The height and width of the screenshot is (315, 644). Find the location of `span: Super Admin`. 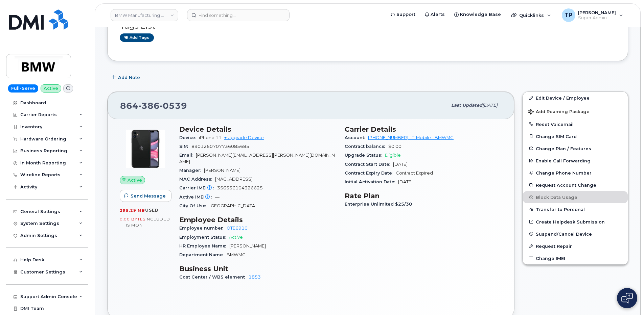

span: Super Admin is located at coordinates (597, 18).